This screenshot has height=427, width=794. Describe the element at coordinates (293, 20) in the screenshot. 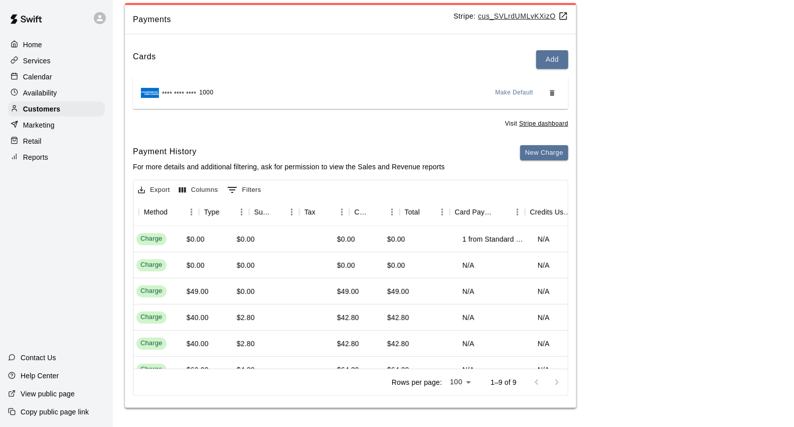

I see `span: Payments` at that location.